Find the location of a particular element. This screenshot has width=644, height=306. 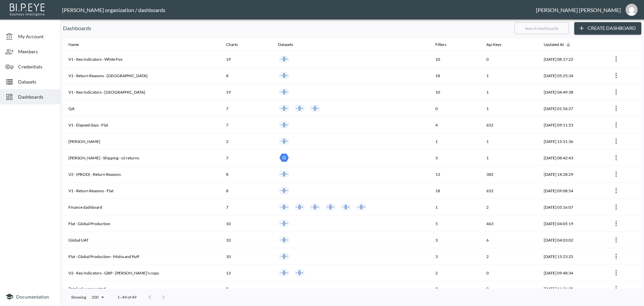

th: 2025-08-10, 05:16:07 is located at coordinates (572, 207).